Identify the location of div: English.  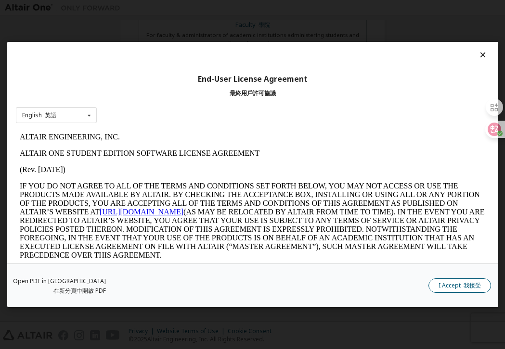
(39, 115).